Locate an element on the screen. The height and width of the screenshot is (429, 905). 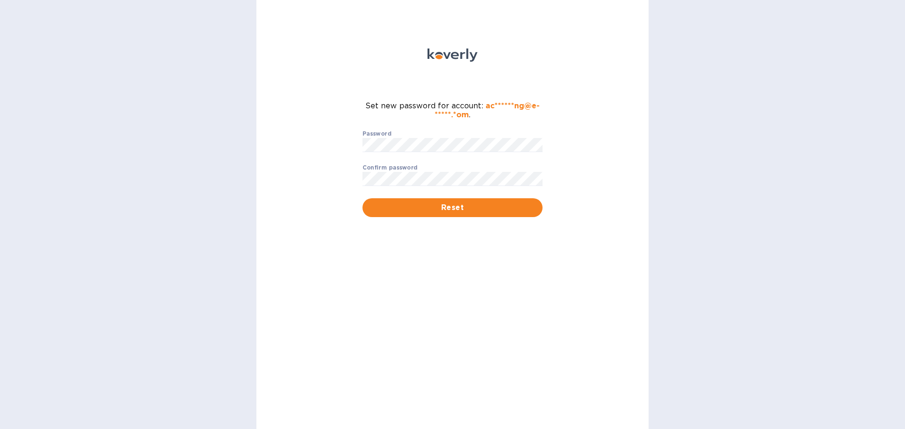
img: Koverly is located at coordinates (453, 55).